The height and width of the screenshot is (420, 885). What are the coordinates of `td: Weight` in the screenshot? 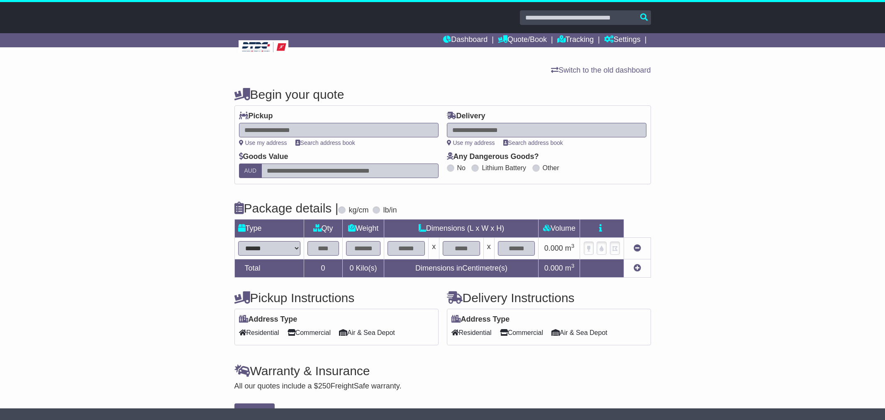 It's located at (363, 229).